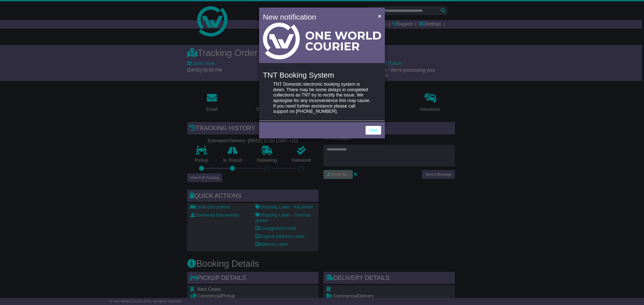  I want to click on h4: New notification, so click(317, 17).